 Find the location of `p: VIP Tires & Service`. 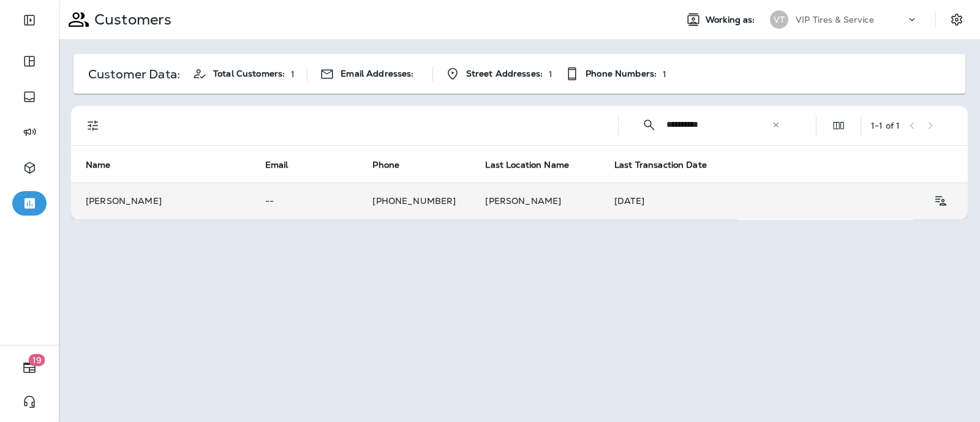

p: VIP Tires & Service is located at coordinates (835, 20).